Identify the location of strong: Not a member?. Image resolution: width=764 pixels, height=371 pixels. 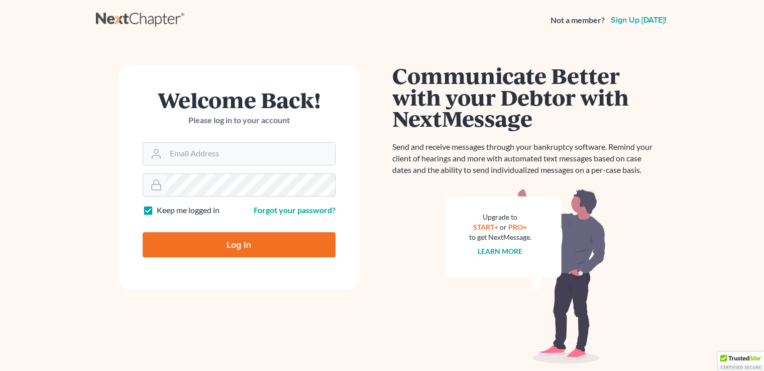
(578, 20).